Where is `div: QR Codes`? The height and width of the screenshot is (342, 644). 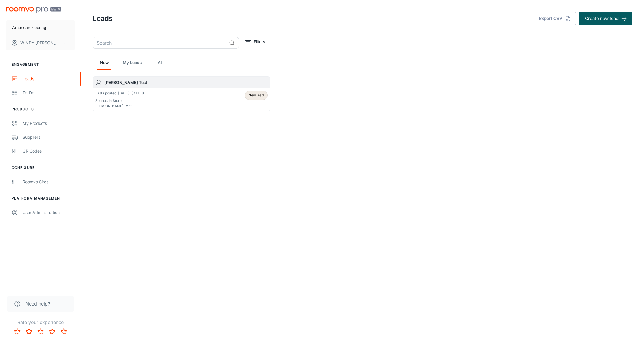 div: QR Codes is located at coordinates (49, 151).